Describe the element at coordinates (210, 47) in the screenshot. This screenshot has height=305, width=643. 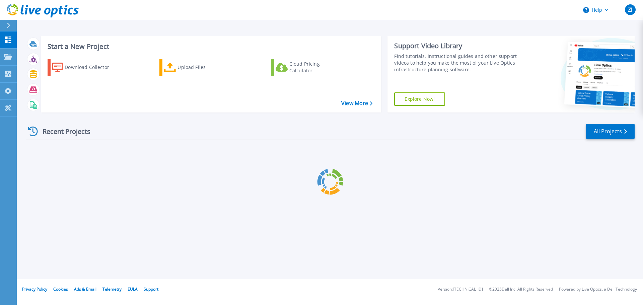
I see `h3: Start a New Project` at that location.